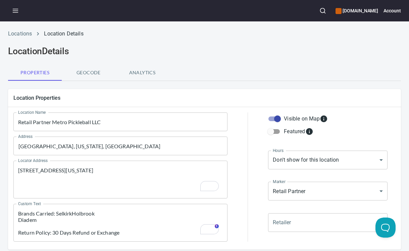 The image size is (409, 251). I want to click on svg: Featured locations are moved to the top of the search results list., so click(309, 132).